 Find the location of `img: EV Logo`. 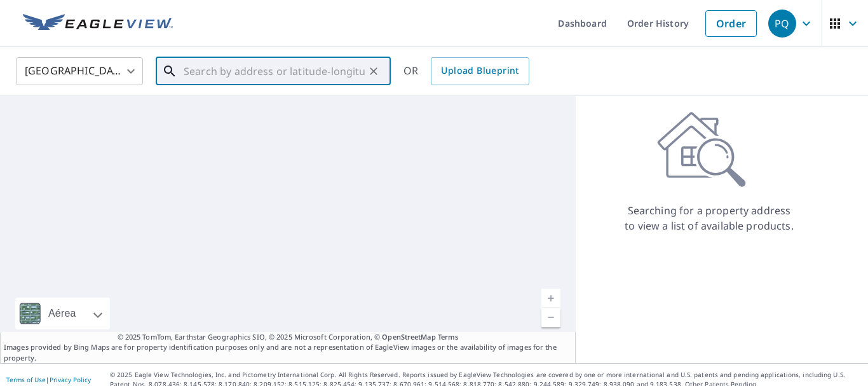

img: EV Logo is located at coordinates (98, 24).